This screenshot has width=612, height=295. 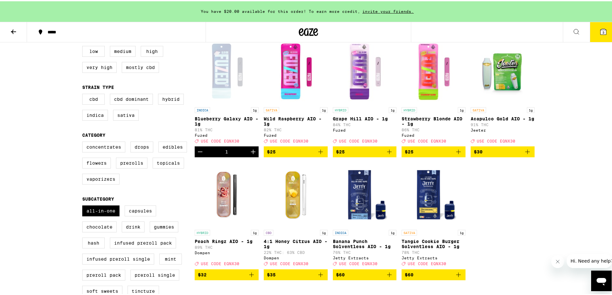 What do you see at coordinates (433, 243) in the screenshot?
I see `p: Tangie Cookie Burger Solventless AIO - 1g` at bounding box center [433, 243].